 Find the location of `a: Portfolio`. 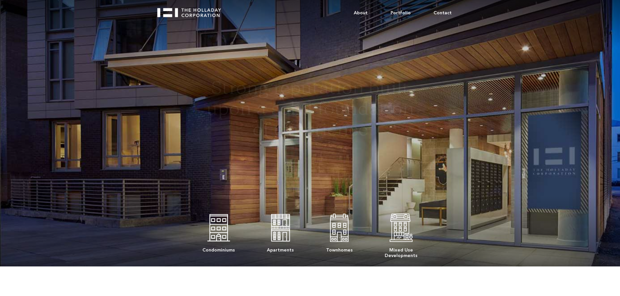

a: Portfolio is located at coordinates (400, 13).